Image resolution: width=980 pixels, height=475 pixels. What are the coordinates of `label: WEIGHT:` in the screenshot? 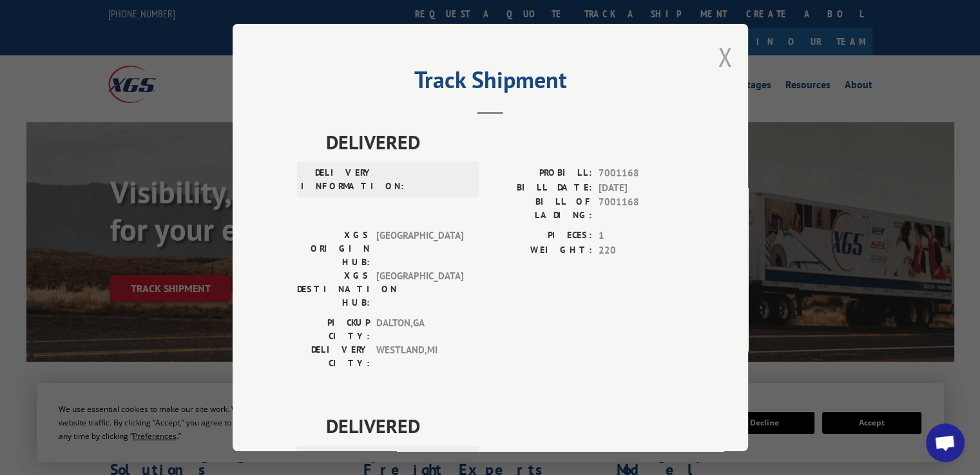 It's located at (541, 250).